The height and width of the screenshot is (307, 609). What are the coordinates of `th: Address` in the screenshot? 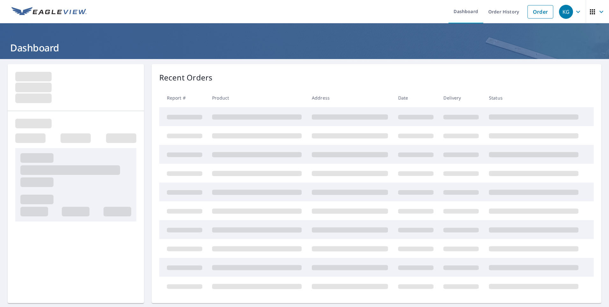 It's located at (350, 98).